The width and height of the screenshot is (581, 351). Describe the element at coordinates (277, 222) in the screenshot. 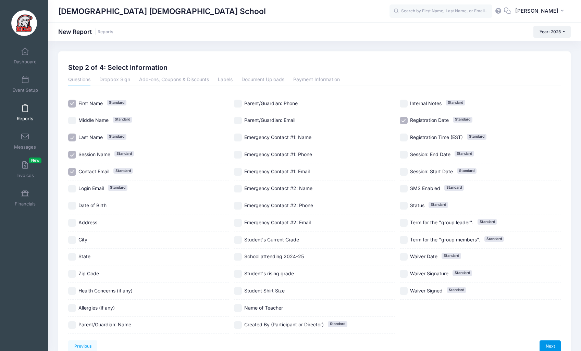

I see `span: Emergency Contact #2: Email` at that location.